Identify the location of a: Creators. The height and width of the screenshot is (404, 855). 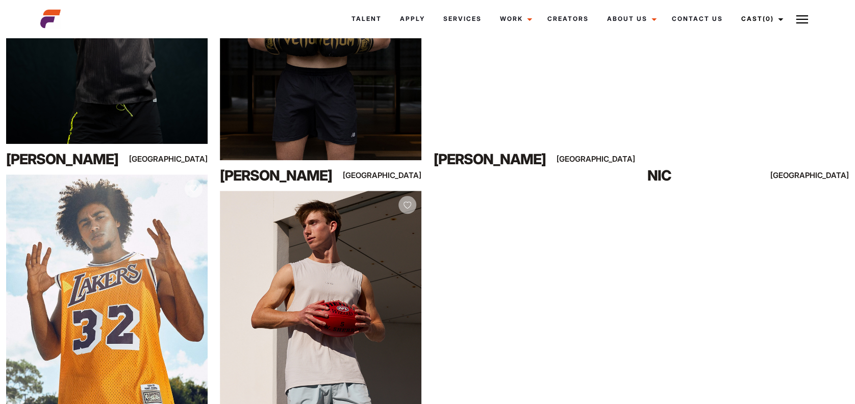
(568, 19).